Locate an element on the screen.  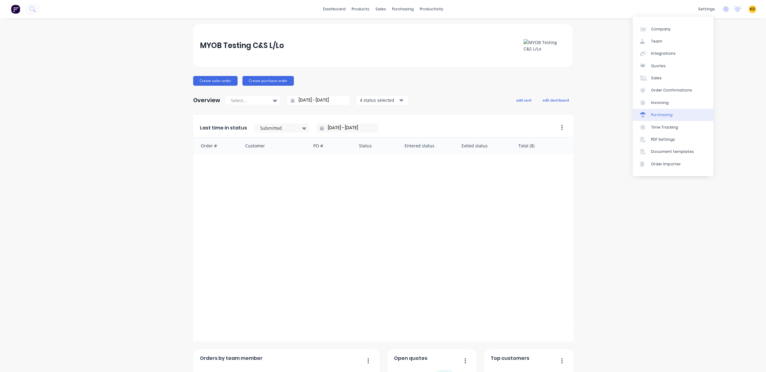
span: Open quotes is located at coordinates (411, 359).